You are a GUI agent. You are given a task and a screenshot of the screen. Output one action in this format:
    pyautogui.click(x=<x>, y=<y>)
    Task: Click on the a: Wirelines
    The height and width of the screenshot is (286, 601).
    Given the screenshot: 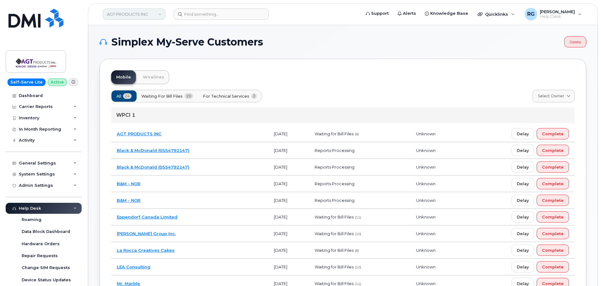 What is the action you would take?
    pyautogui.click(x=154, y=77)
    